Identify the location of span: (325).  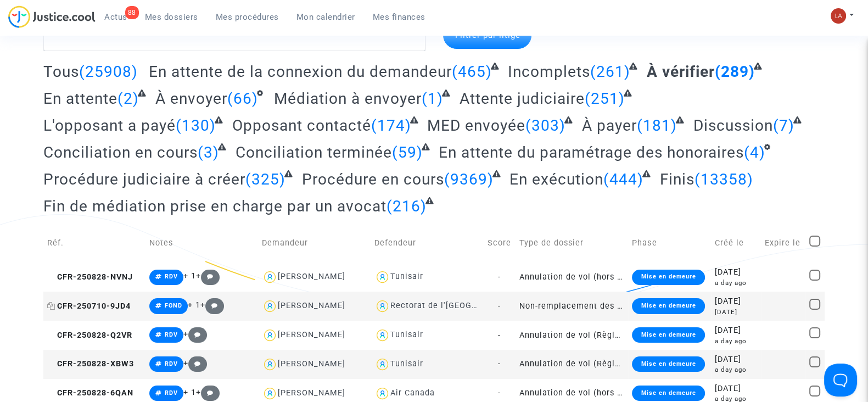
(265, 179).